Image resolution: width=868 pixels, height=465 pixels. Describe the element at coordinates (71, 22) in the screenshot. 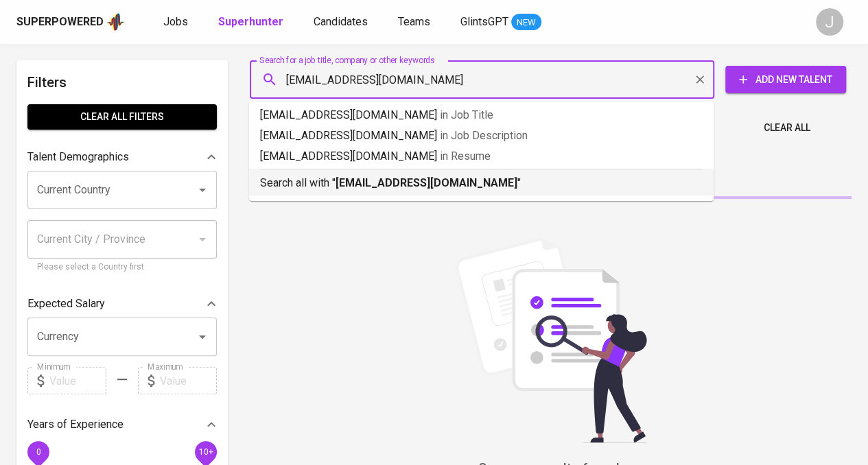

I see `a: Superpoweredapp logo` at that location.